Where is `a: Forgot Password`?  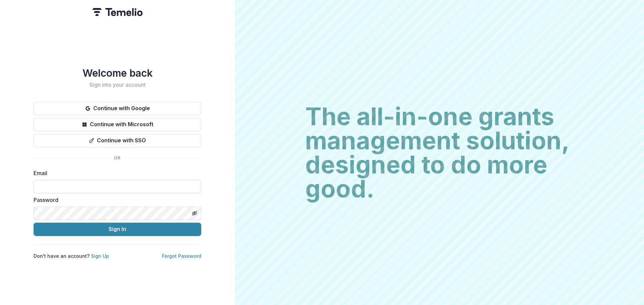 a: Forgot Password is located at coordinates (182, 256).